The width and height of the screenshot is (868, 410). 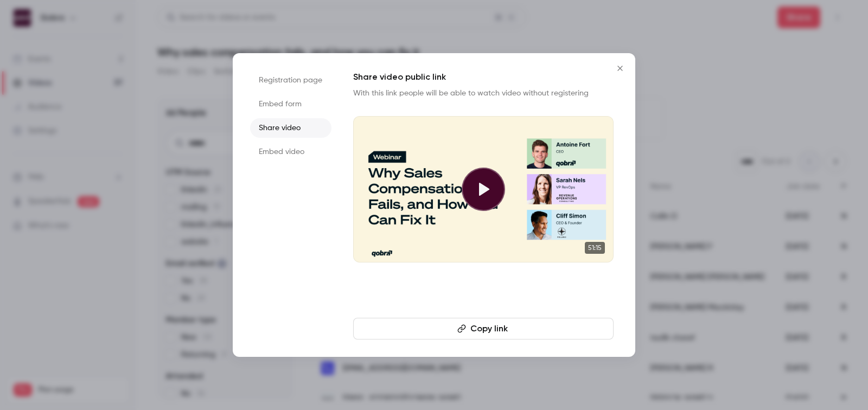 I want to click on li: Embed video, so click(x=291, y=152).